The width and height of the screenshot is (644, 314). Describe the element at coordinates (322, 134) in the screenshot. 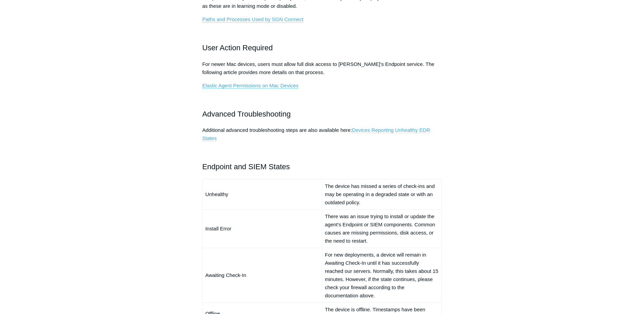

I see `p: Additional advanced troubleshooting steps are also available here:` at that location.